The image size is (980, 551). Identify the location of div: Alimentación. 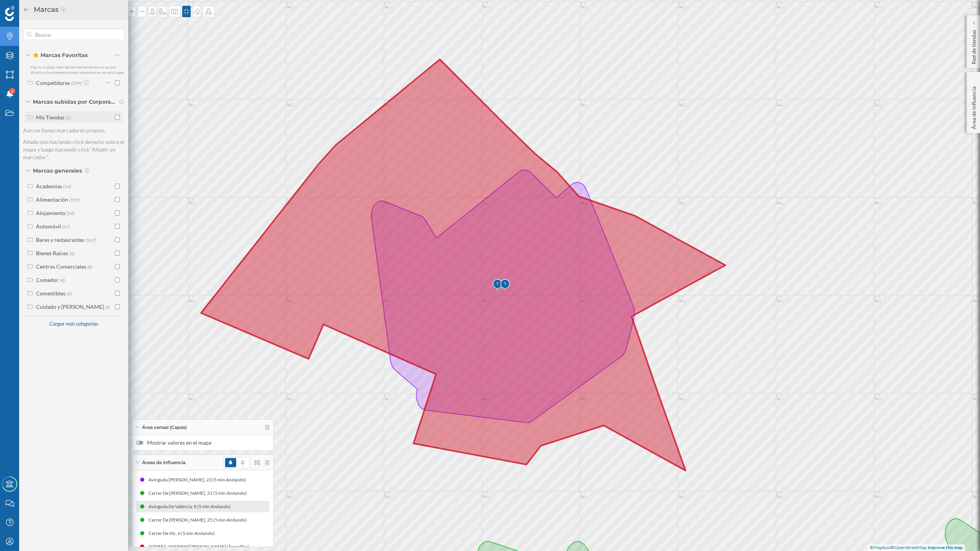
(52, 199).